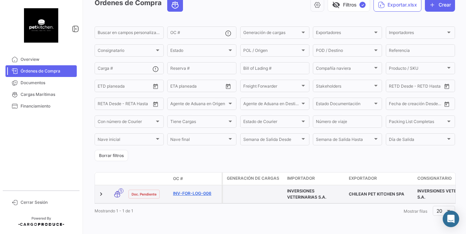 This screenshot has width=466, height=234. What do you see at coordinates (114, 210) in the screenshot?
I see `span: Mostrando 1 - 1 de 1` at bounding box center [114, 210].